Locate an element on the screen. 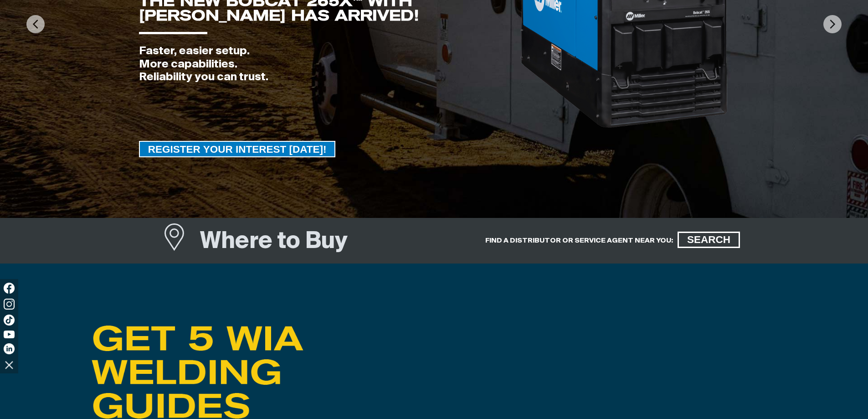 The height and width of the screenshot is (419, 868). img: Instagram is located at coordinates (9, 304).